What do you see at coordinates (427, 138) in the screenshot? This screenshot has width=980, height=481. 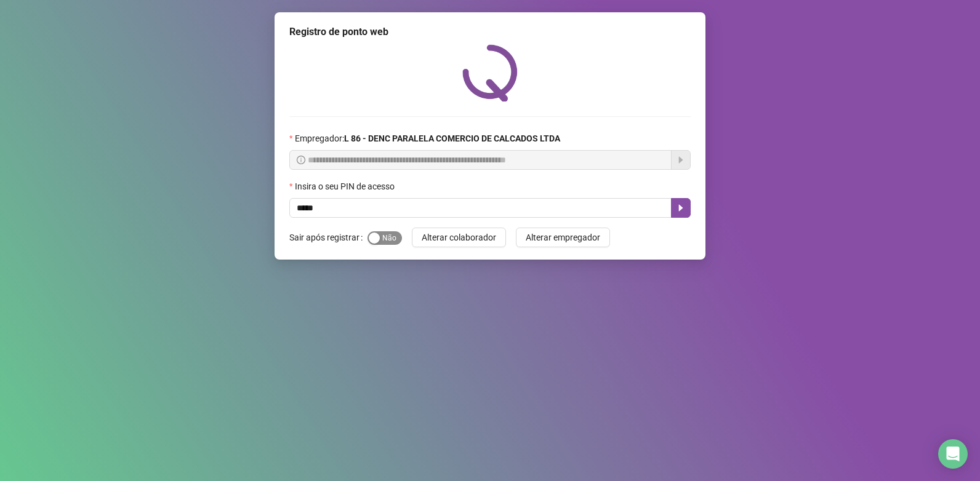 I see `span: Empregador :` at bounding box center [427, 138].